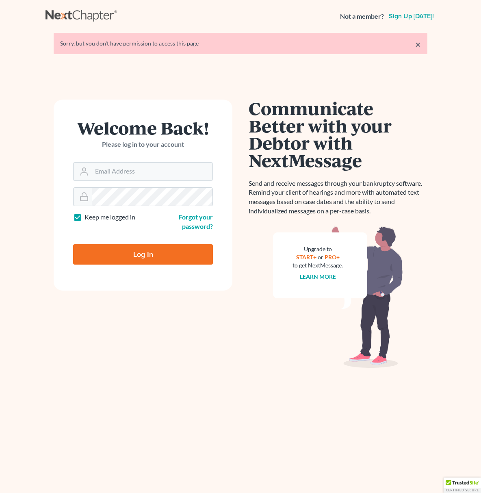 The width and height of the screenshot is (481, 493). What do you see at coordinates (338, 297) in the screenshot?
I see `img: nextmessage_bg-59042aed3d76b12b5cd301f8e5b87938c9018125f34e5fa2b7a6b67550977c72.svg` at bounding box center [338, 297].